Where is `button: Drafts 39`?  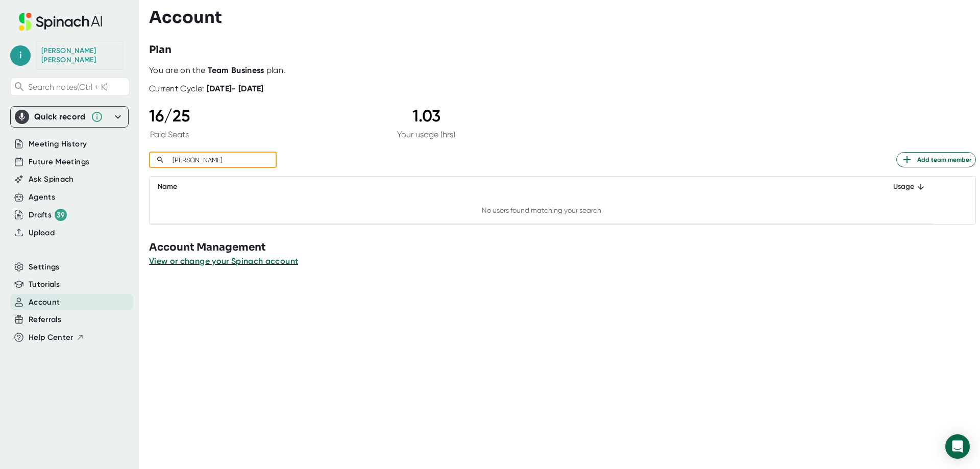 button: Drafts 39 is located at coordinates (48, 214).